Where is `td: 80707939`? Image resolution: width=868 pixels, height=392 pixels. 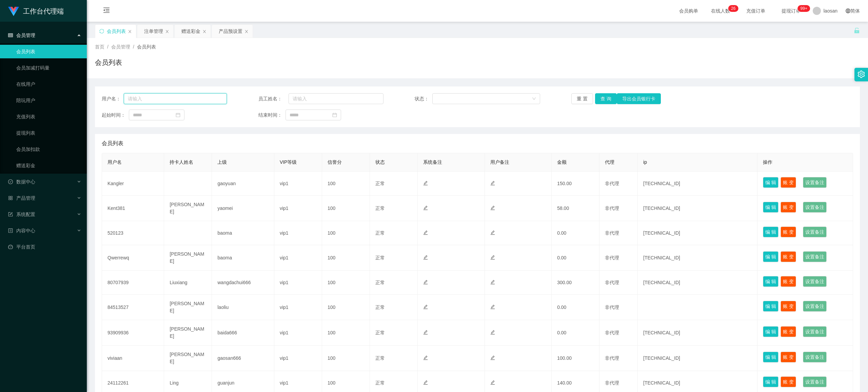
td: 80707939 is located at coordinates (133, 283).